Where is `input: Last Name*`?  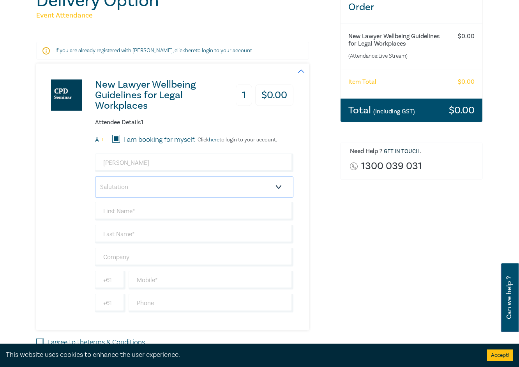
input: Last Name* is located at coordinates (194, 234).